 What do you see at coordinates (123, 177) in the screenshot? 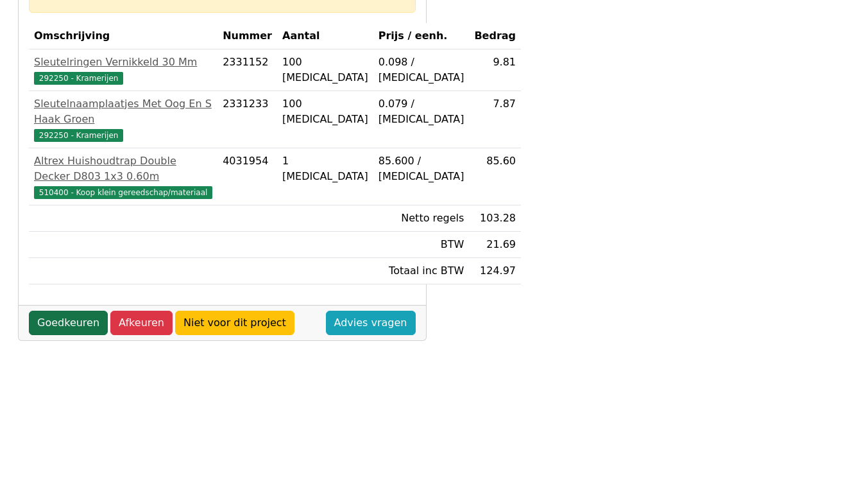
I see `a: Altrex Huishoudtrap Double Decker D803 1x3 0.60m510400 - Koop klein gereedschap/materiaal` at bounding box center [123, 177].